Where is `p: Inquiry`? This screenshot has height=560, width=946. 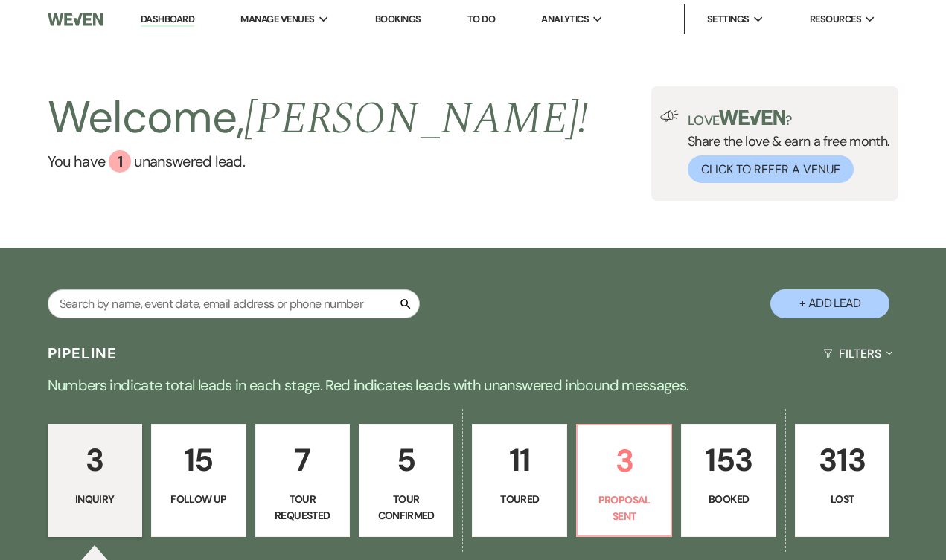 p: Inquiry is located at coordinates (94, 499).